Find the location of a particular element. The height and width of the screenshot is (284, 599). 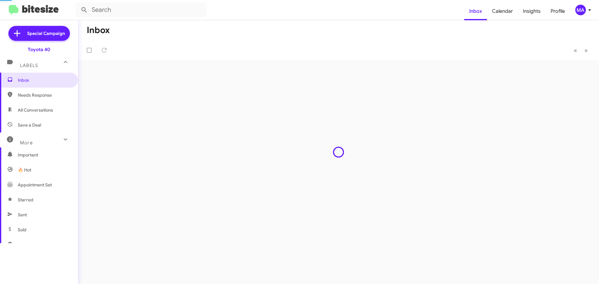

a: Calendar is located at coordinates (502, 11).